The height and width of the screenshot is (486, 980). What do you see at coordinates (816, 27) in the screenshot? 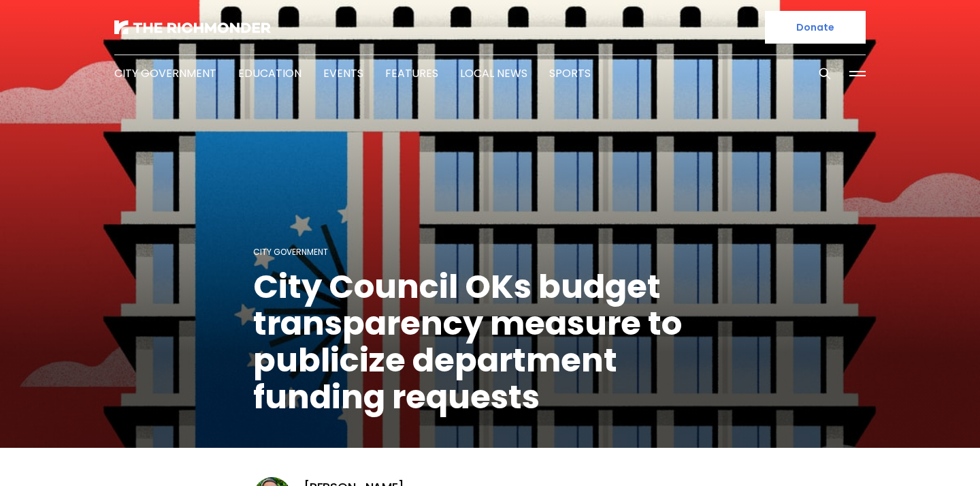
I see `a: Donate` at bounding box center [816, 27].